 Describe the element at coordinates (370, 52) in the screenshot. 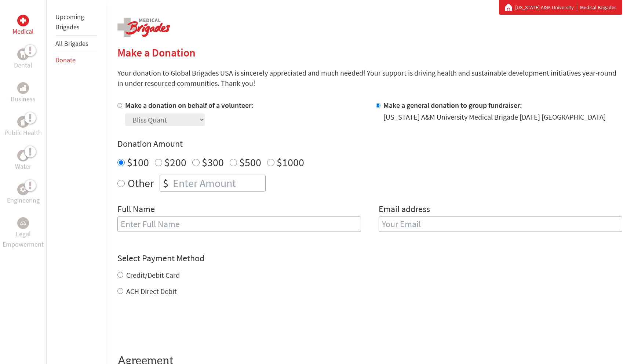

I see `h2: Make a Donation` at that location.